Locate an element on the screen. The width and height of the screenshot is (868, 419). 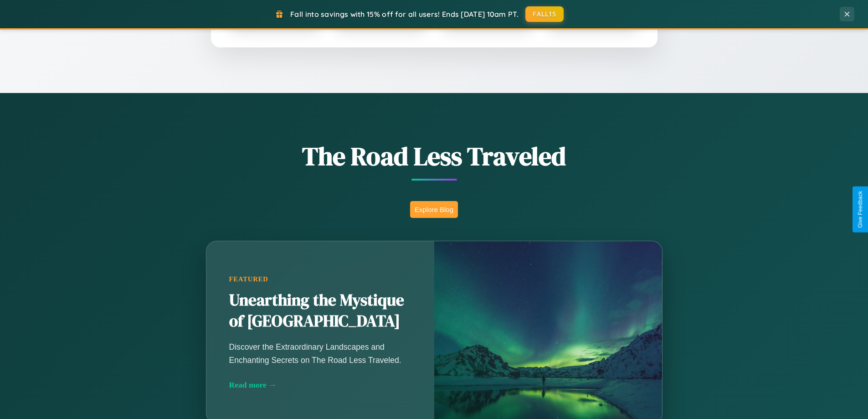
p: Discover the Extraordinary Landscapes and Enchanting Secrets on The Road Less Traveled. is located at coordinates (320, 353).